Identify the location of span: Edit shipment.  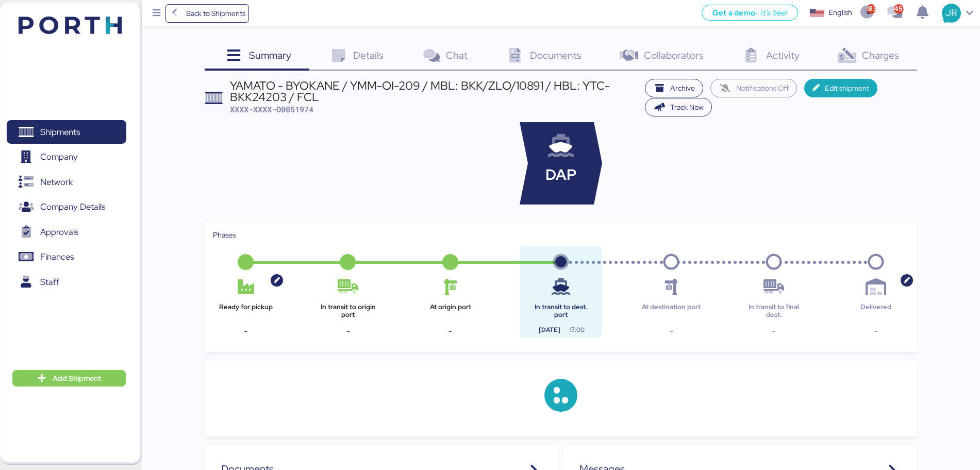
(847, 88).